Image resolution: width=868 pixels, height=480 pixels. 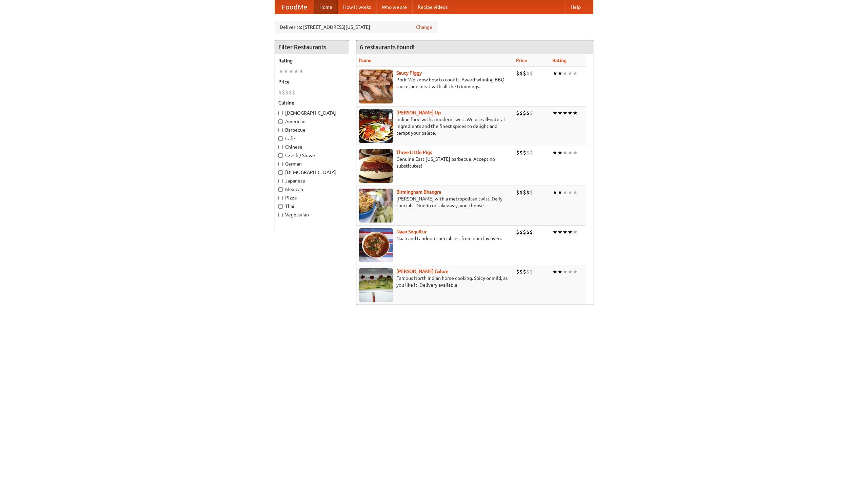 What do you see at coordinates (326, 7) in the screenshot?
I see `a: Home` at bounding box center [326, 7].